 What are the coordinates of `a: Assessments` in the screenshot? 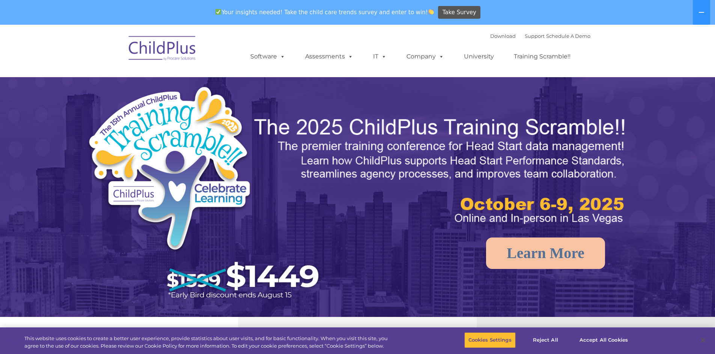 It's located at (329, 57).